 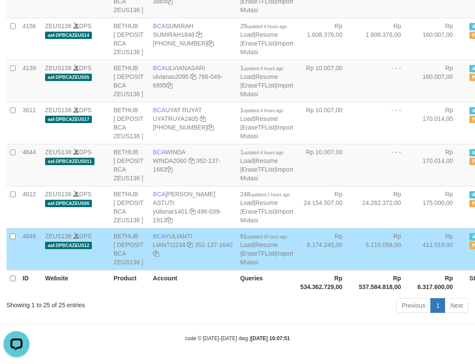 I want to click on span: 29, so click(x=263, y=26).